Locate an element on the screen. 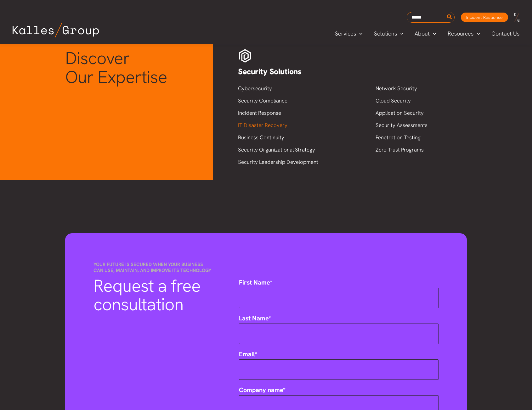 The height and width of the screenshot is (410, 532). a: ServicesMenu Toggle is located at coordinates (349, 34).